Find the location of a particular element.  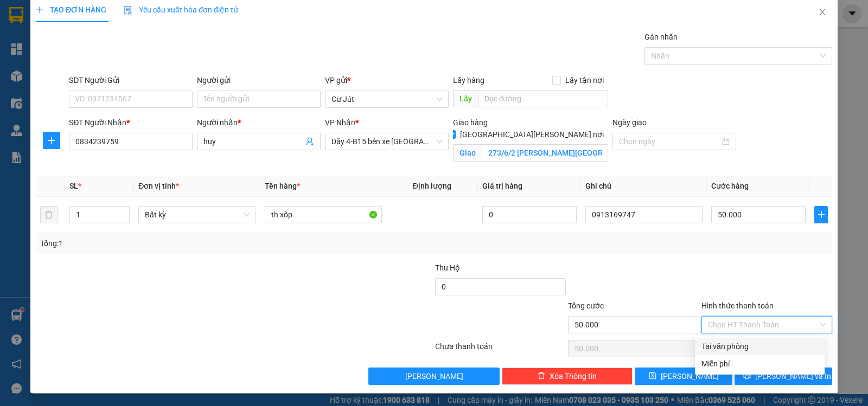

input: VD: Bàn, Ghế is located at coordinates (323, 214).